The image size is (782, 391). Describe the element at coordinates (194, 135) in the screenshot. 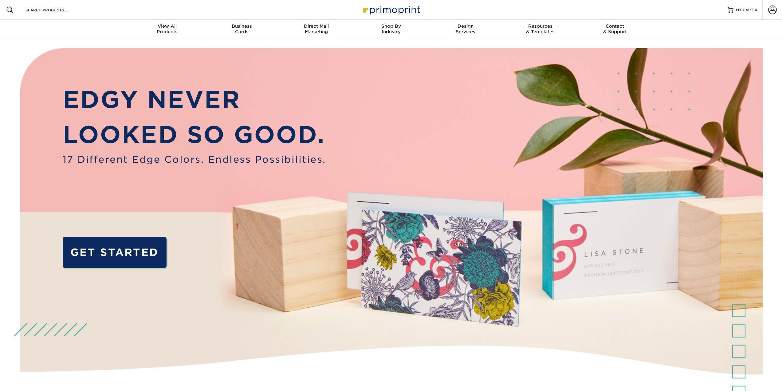

I see `p: LOOKED SO GOOD.` at that location.